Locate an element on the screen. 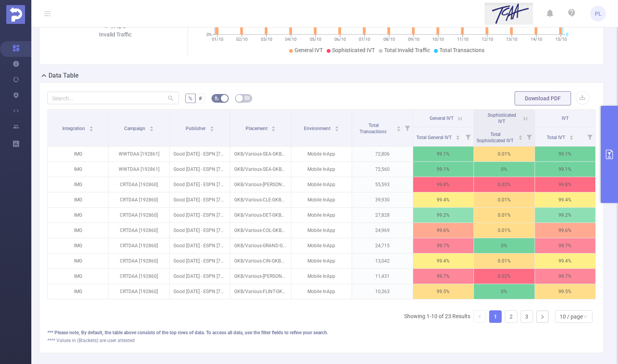 The width and height of the screenshot is (618, 364). i: icon: right is located at coordinates (543, 317).